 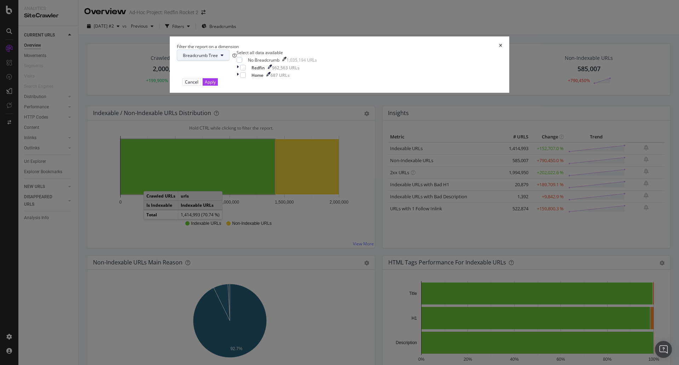 I want to click on button: Apply, so click(x=210, y=82).